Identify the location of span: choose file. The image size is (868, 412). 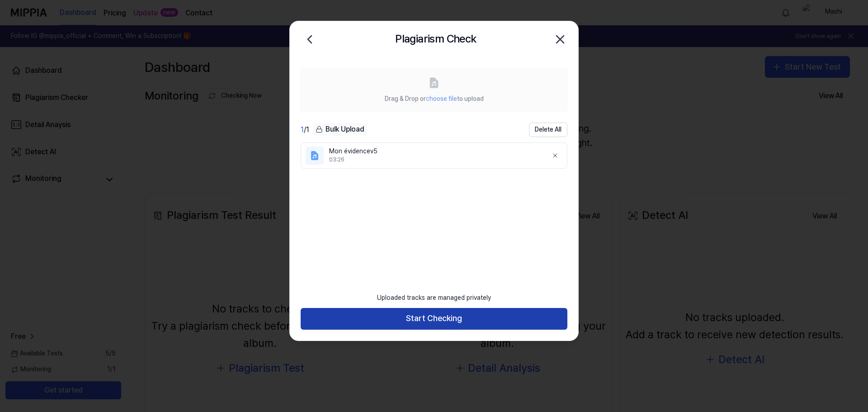
(441, 99).